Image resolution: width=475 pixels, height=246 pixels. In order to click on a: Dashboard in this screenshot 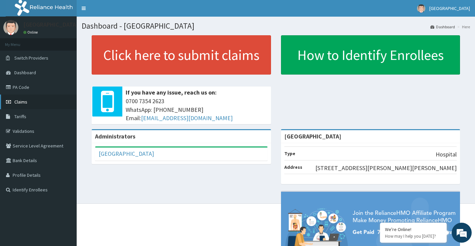, I will do `click(442, 27)`.